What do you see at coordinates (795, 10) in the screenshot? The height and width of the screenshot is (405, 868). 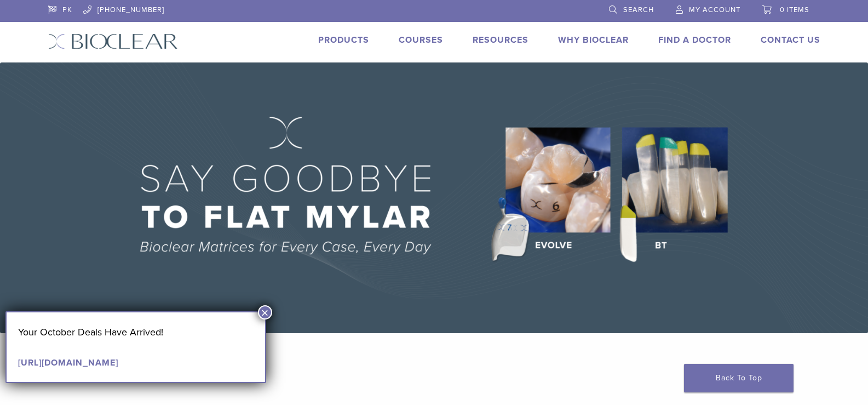 I see `span: 0 items` at bounding box center [795, 10].